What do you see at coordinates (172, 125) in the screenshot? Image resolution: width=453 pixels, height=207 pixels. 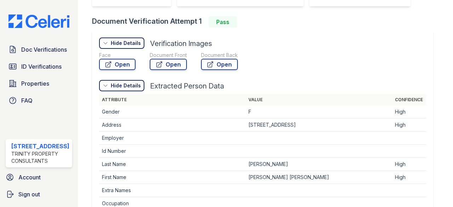 I see `td: Address` at bounding box center [172, 125].